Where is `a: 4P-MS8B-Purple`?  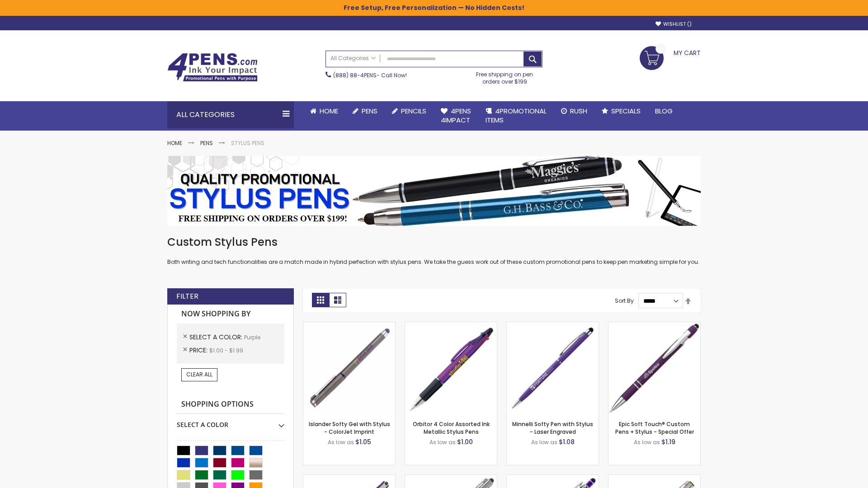
a: 4P-MS8B-Purple is located at coordinates (654, 325).